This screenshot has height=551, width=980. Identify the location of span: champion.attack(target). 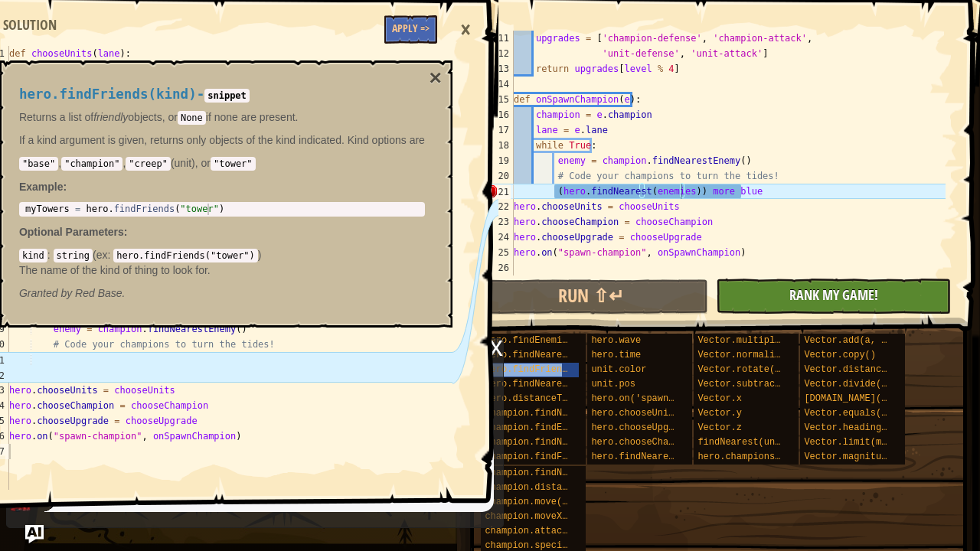
(548, 532).